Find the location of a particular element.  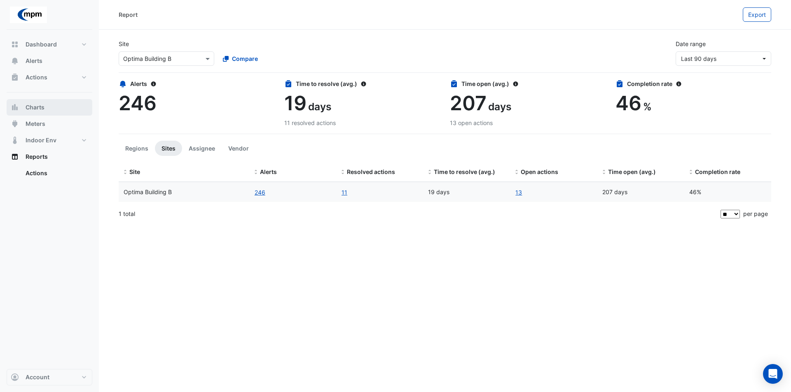

button: Assignee is located at coordinates (202, 148).